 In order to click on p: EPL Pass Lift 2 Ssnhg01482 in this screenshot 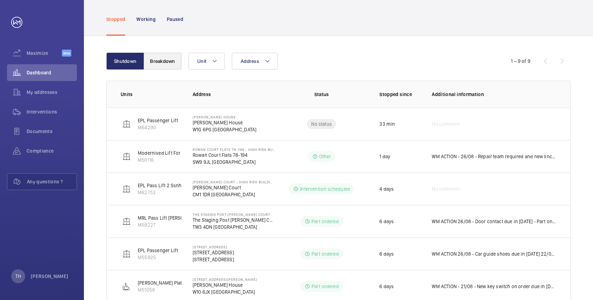, I will do `click(168, 186)`.